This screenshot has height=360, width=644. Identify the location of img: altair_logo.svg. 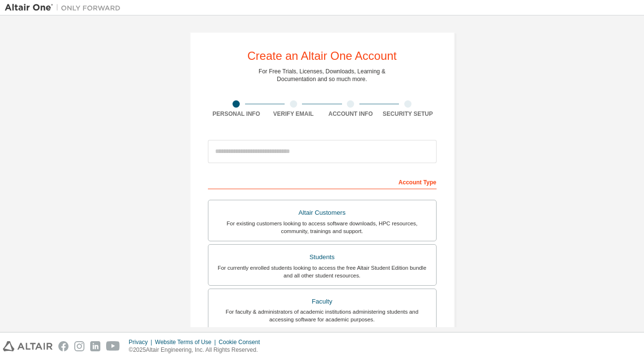
(28, 346).